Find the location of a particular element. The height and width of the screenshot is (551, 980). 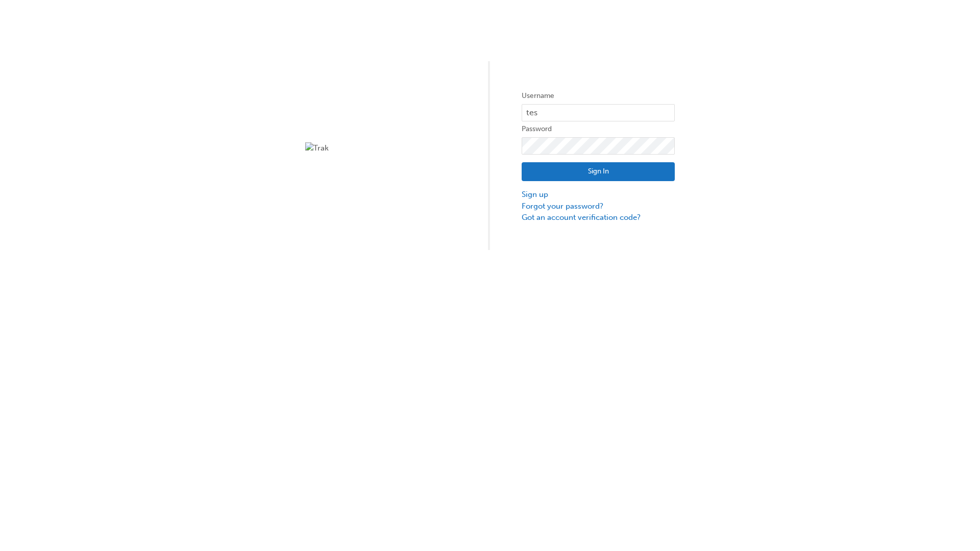

label: Username is located at coordinates (599, 96).